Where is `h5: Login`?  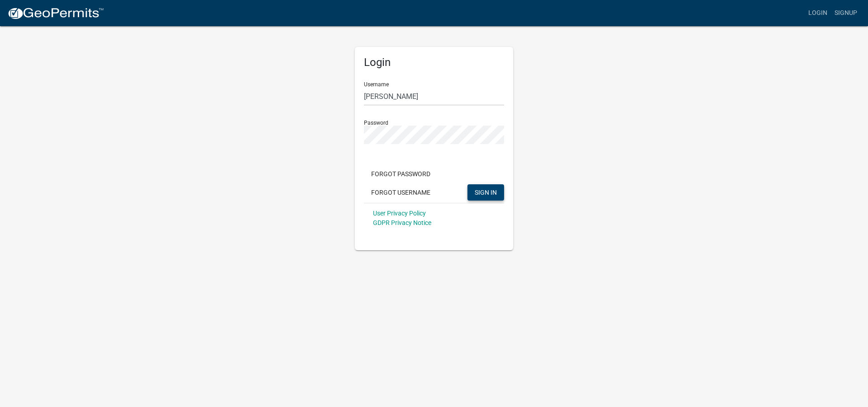
h5: Login is located at coordinates (434, 62).